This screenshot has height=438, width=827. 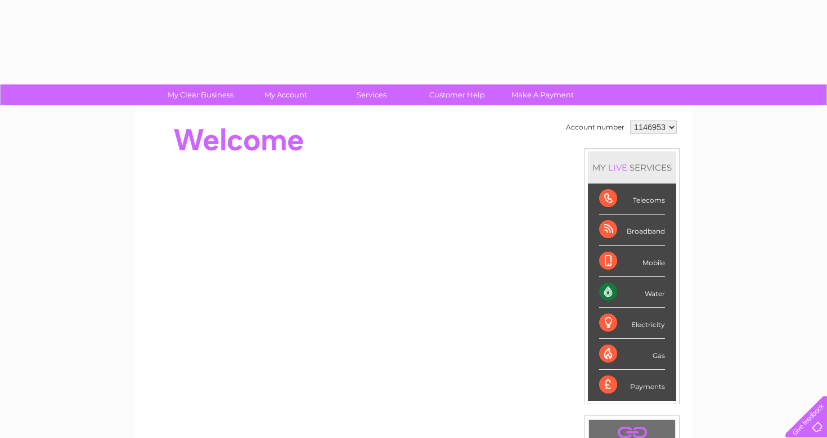 What do you see at coordinates (632, 385) in the screenshot?
I see `div: Payments` at bounding box center [632, 385].